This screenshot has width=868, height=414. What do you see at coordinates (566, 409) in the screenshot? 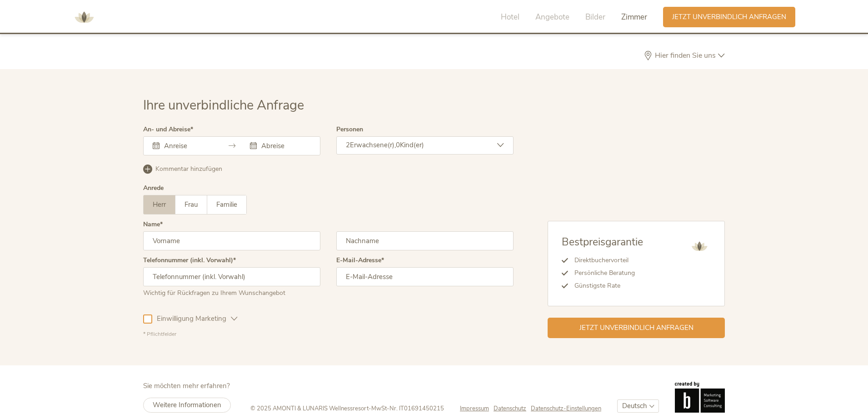
I see `a: Datenschutz-Einstellungen` at bounding box center [566, 409].